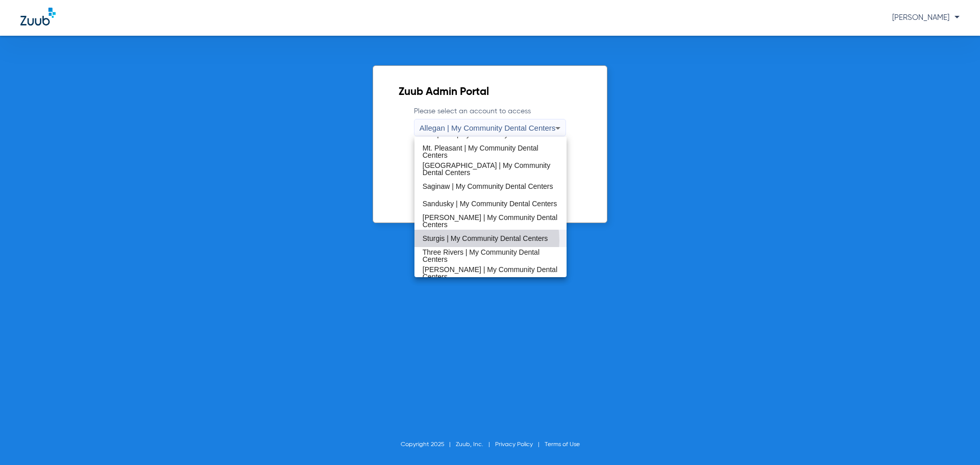 Image resolution: width=980 pixels, height=465 pixels. I want to click on span: Marquette | My Community Dental Centers, so click(490, 134).